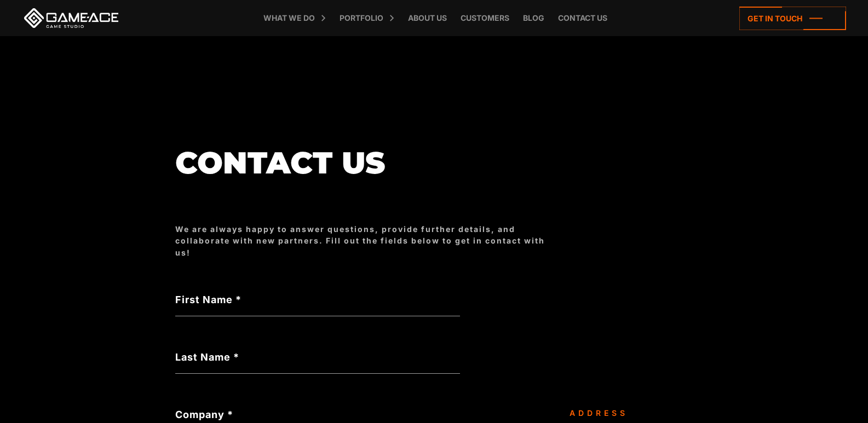  Describe the element at coordinates (792, 18) in the screenshot. I see `a: Get in touch` at that location.